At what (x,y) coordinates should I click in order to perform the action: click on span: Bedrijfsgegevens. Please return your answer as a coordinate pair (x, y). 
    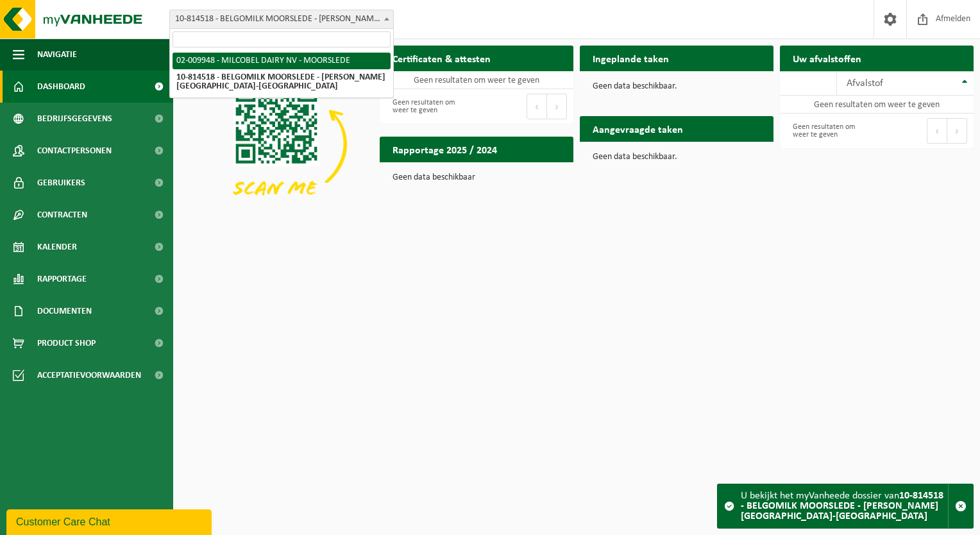
    Looking at the image, I should click on (74, 119).